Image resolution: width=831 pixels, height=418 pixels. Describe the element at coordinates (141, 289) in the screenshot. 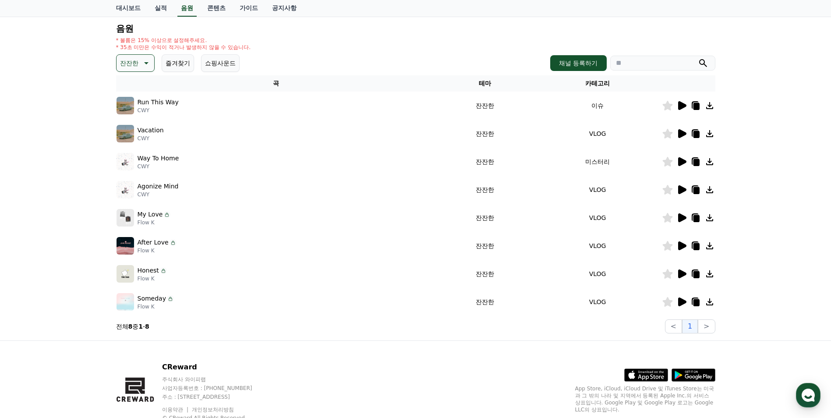

I see `a: 설정` at that location.